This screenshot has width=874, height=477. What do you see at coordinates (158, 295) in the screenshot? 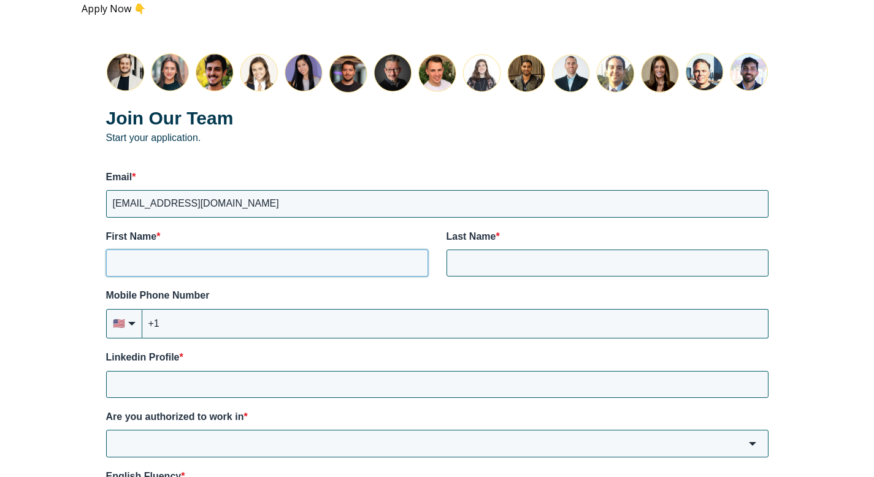
I see `span: Mobile Phone Number` at bounding box center [158, 295].